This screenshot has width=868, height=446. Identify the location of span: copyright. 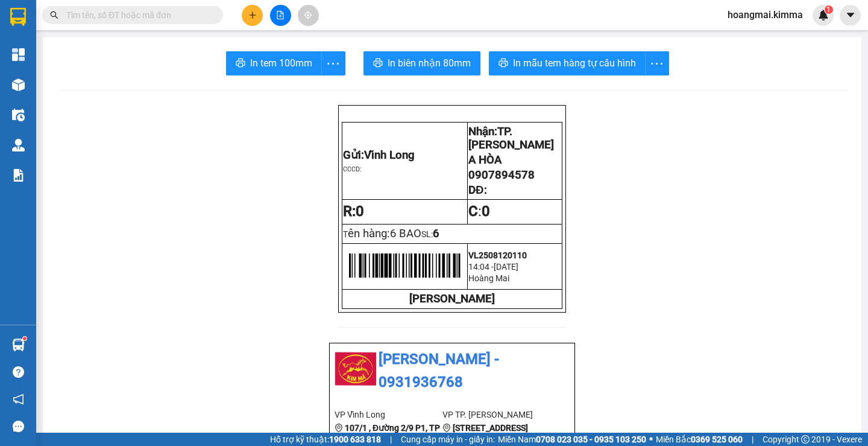
(805, 439).